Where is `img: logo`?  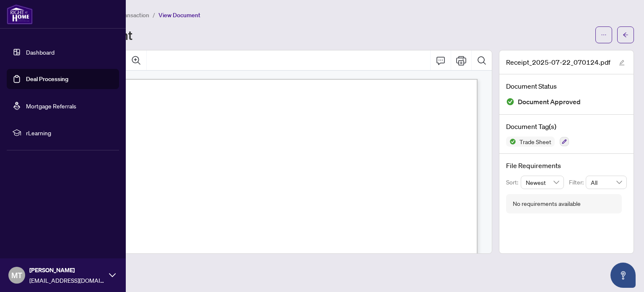 img: logo is located at coordinates (20, 14).